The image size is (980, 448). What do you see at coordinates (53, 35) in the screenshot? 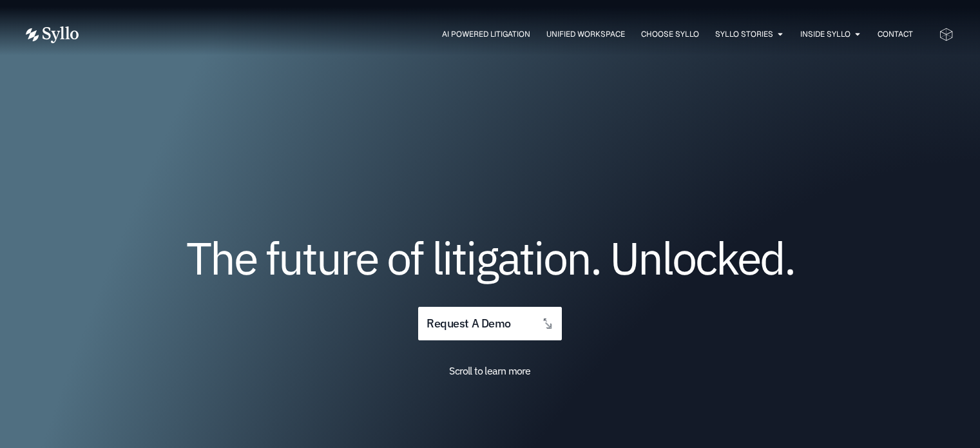
I see `img: Vector` at bounding box center [53, 35].